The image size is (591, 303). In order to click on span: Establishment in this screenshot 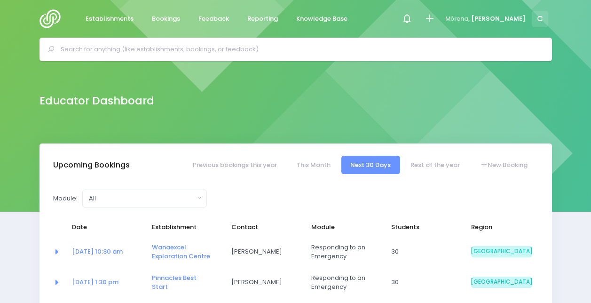, I will do `click(183, 227)`.